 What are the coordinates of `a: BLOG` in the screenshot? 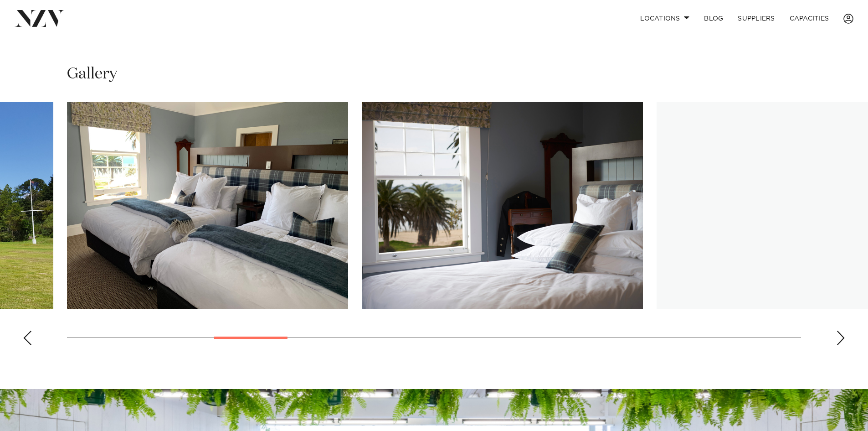 It's located at (713, 18).